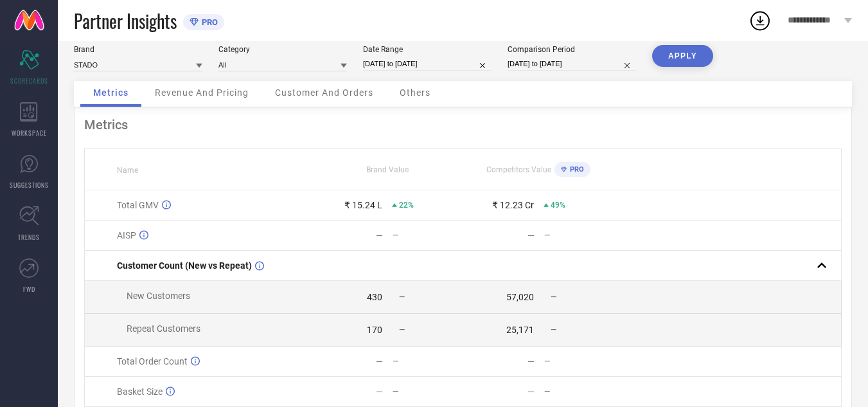 The height and width of the screenshot is (407, 868). I want to click on span: Name, so click(127, 171).